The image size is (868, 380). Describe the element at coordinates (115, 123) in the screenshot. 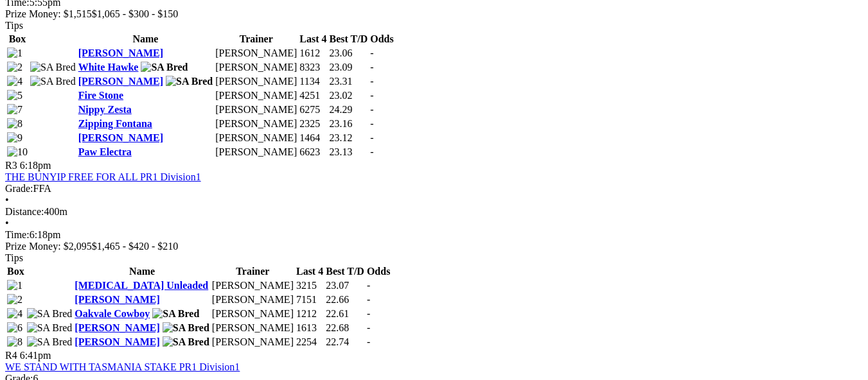

I see `a: Zipping Fontana` at that location.